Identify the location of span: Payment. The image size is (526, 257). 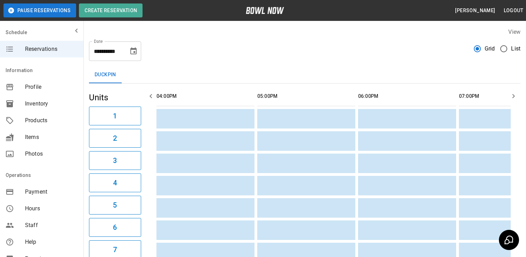
(51, 192).